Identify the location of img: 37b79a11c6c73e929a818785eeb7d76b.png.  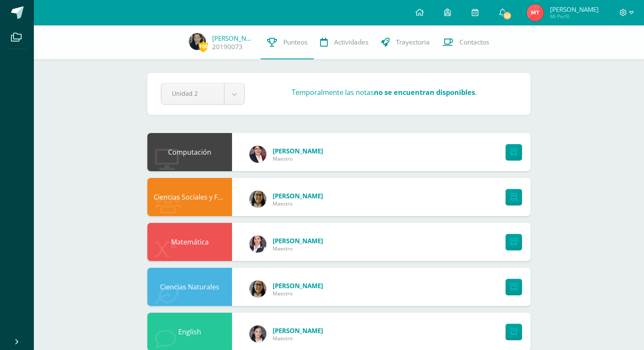
(536, 13).